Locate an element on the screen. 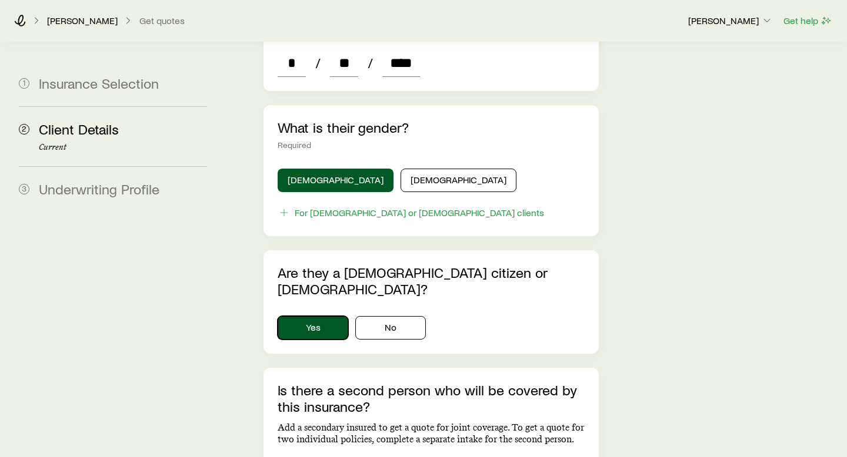 The image size is (847, 457). p: Current is located at coordinates (123, 148).